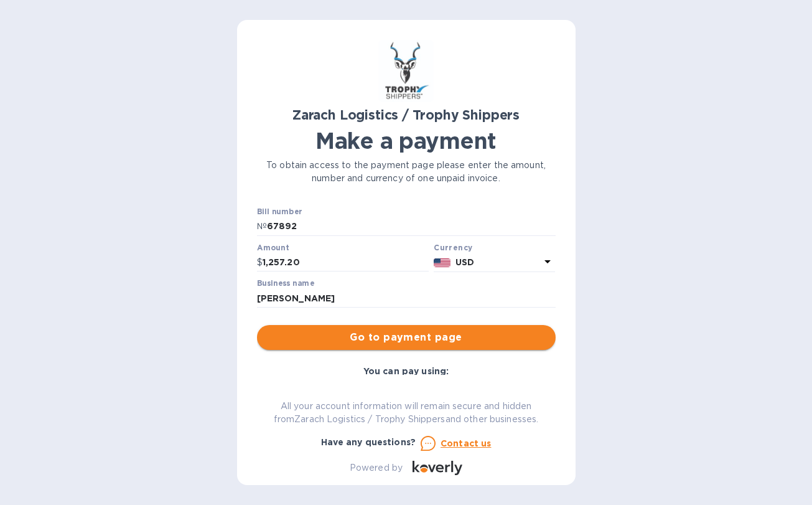  I want to click on button: Go to payment page, so click(407, 337).